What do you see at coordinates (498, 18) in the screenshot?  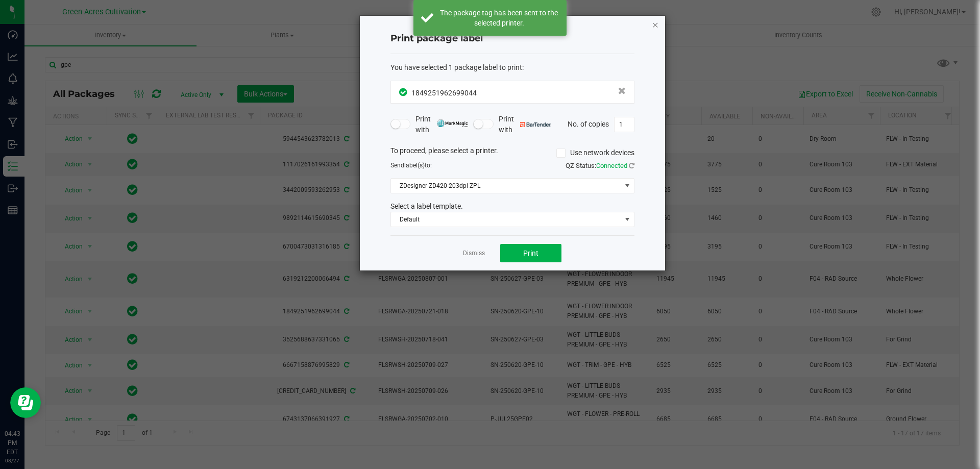 I see `div: The package tag has been sent to the selected printer.` at bounding box center [498, 18].